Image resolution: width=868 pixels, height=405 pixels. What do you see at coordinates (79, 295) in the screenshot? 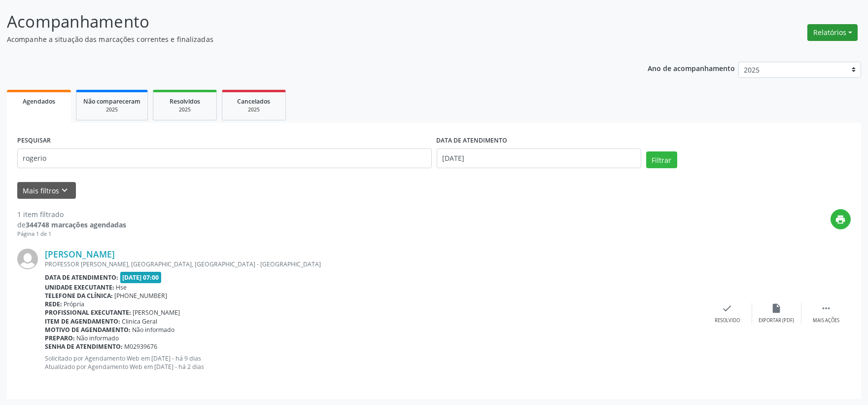
I see `b: Telefone da clínica:` at bounding box center [79, 295].